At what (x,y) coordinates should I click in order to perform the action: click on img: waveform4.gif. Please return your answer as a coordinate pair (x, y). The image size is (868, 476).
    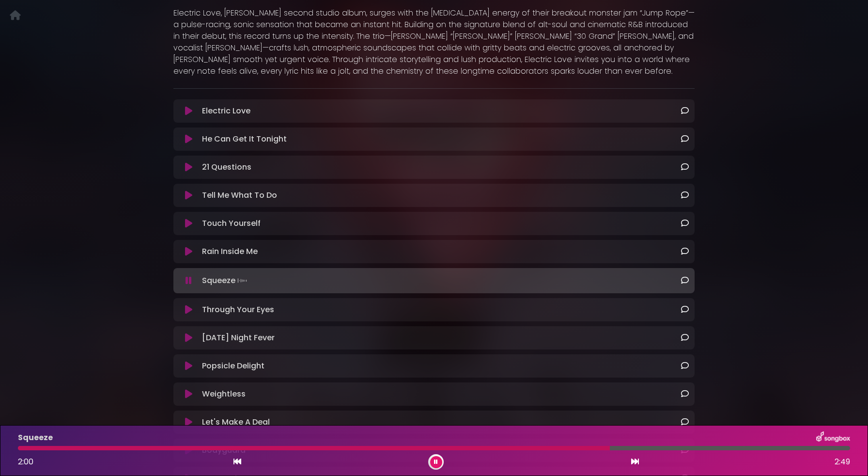
    Looking at the image, I should click on (242, 281).